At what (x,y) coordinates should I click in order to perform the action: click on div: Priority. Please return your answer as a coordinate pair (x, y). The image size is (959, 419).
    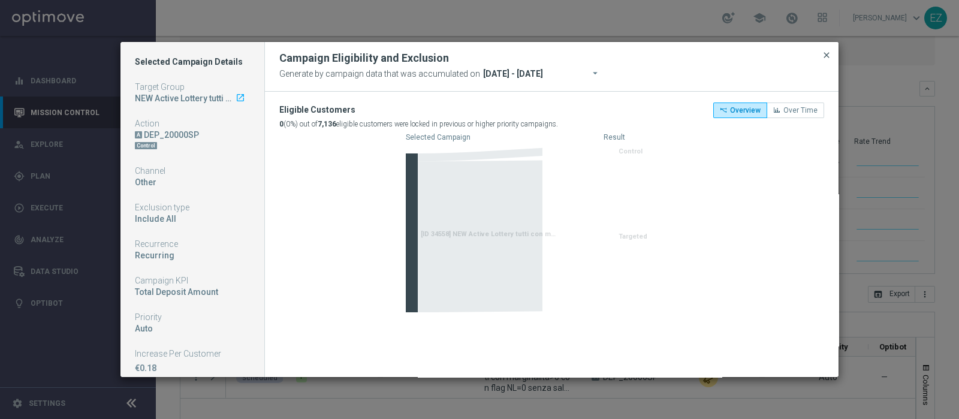
    Looking at the image, I should click on (192, 317).